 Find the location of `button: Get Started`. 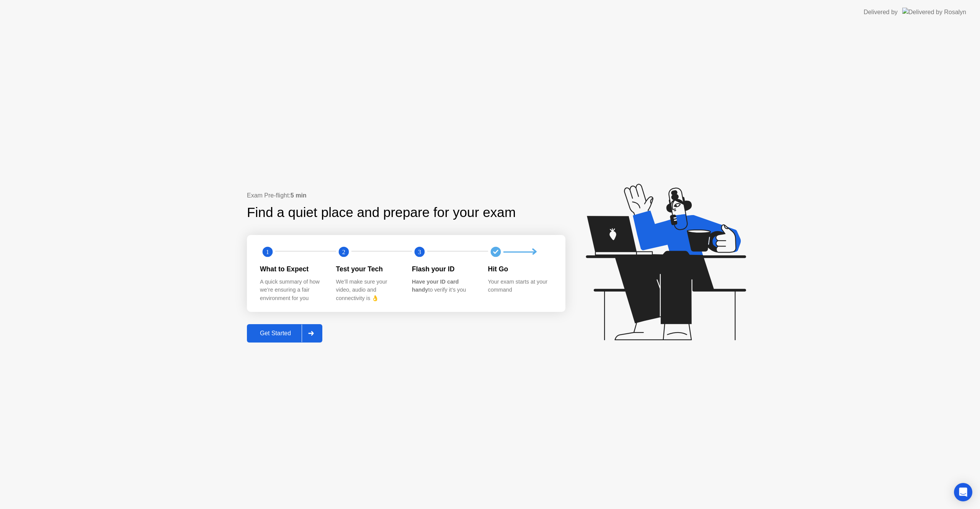

button: Get Started is located at coordinates (285, 333).